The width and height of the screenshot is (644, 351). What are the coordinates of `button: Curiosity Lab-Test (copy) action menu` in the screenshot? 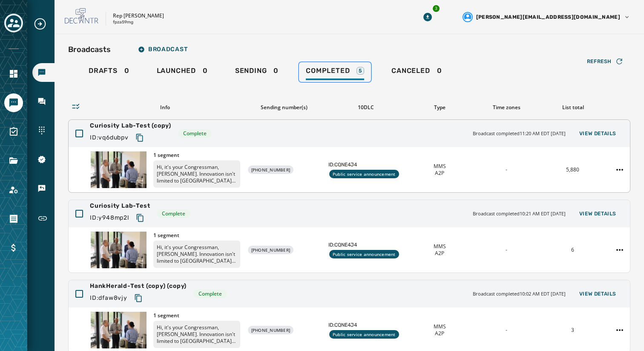 It's located at (620, 169).